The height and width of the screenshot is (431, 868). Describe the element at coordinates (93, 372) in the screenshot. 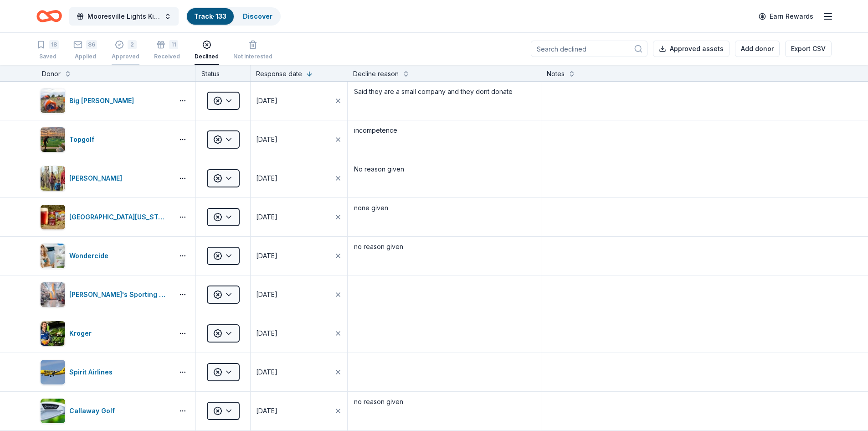

I see `div: Spirit Airlines` at that location.